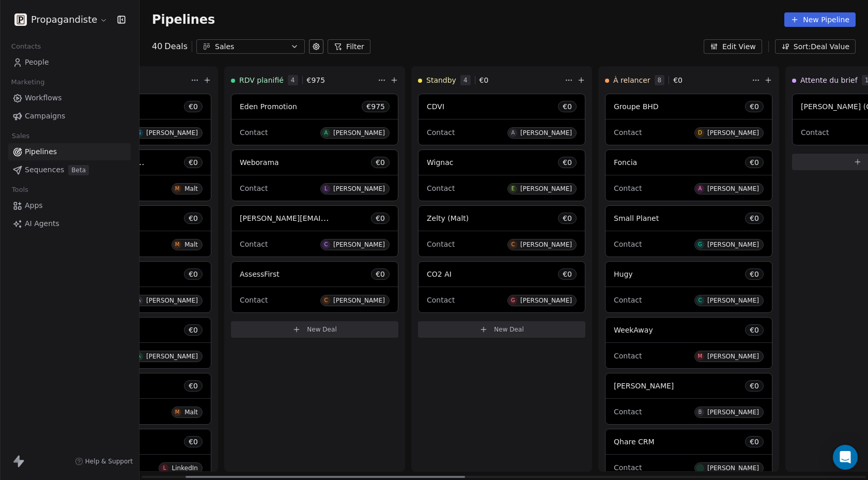  Describe the element at coordinates (820, 20) in the screenshot. I see `button: New Pipeline` at that location.